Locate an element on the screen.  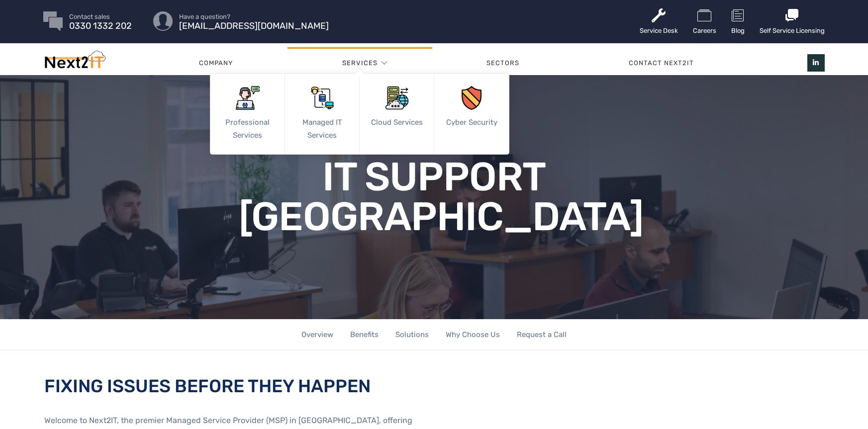
a: Professional Services is located at coordinates (247, 114).